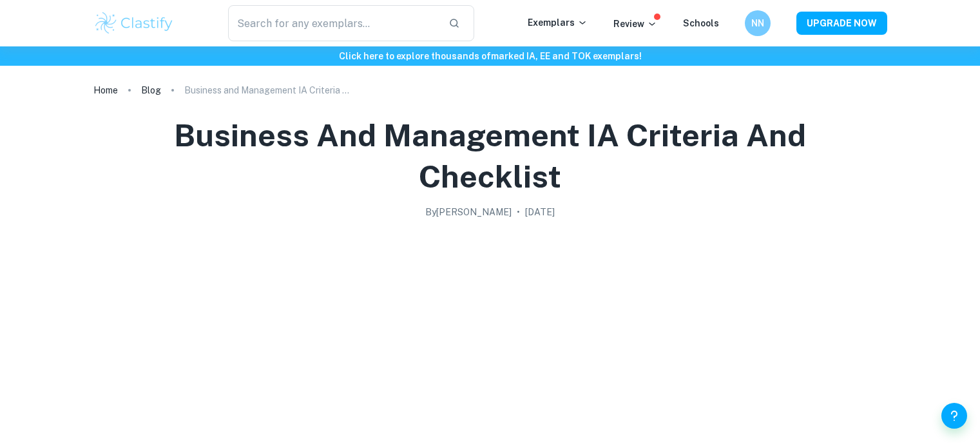  I want to click on h6: NN, so click(757, 23).